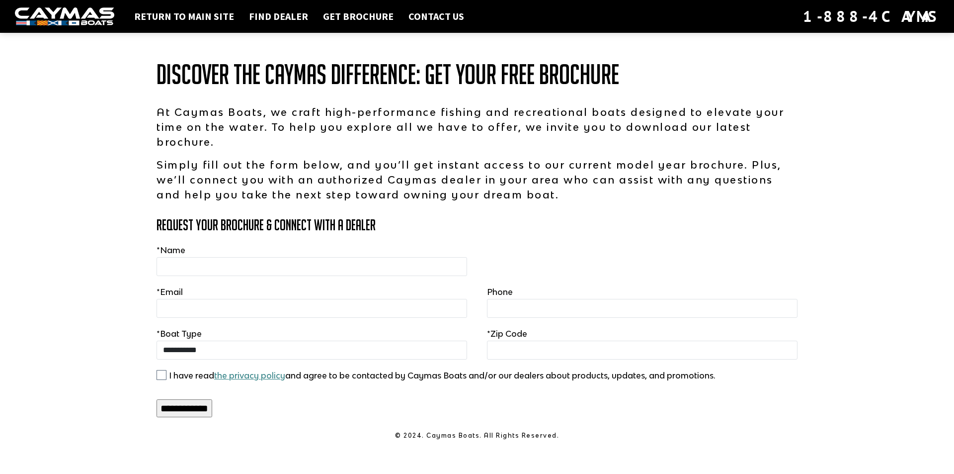 The height and width of the screenshot is (474, 954). What do you see at coordinates (171, 250) in the screenshot?
I see `label: Name` at bounding box center [171, 250].